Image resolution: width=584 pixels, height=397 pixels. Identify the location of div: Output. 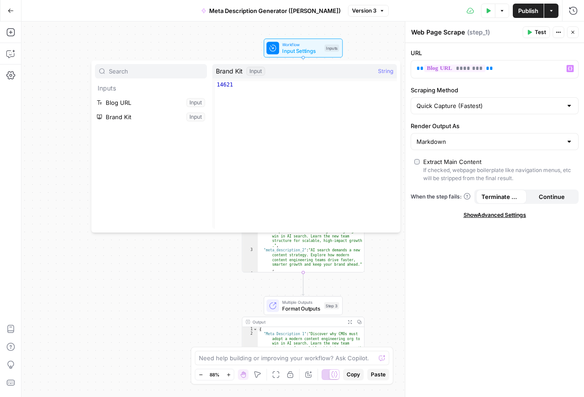
(297, 321).